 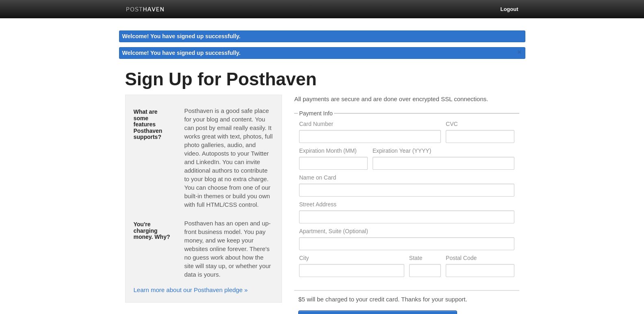 I want to click on p: Posthaven has an open and up-front business model. You pay money, and we keep your websites onlin..., so click(x=229, y=249).